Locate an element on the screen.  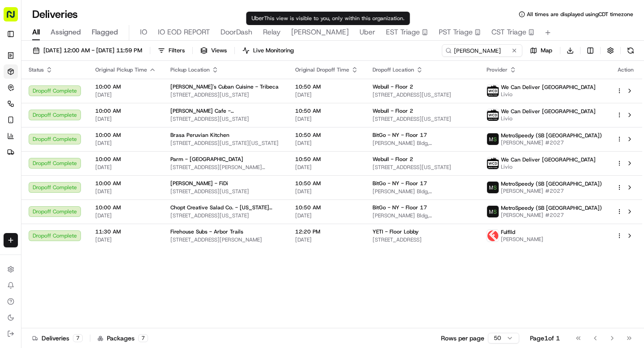
span: Uber is located at coordinates (367, 32).